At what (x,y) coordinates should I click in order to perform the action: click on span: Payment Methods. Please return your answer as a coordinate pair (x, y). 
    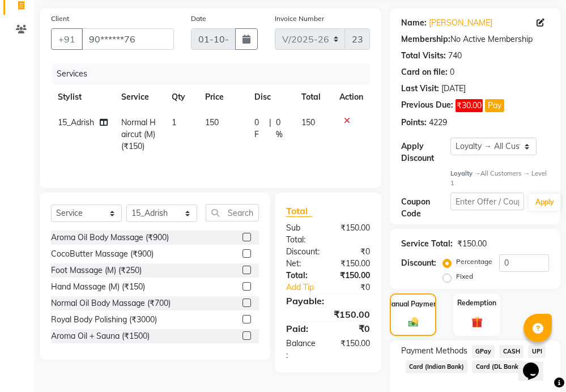
    Looking at the image, I should click on (434, 351).